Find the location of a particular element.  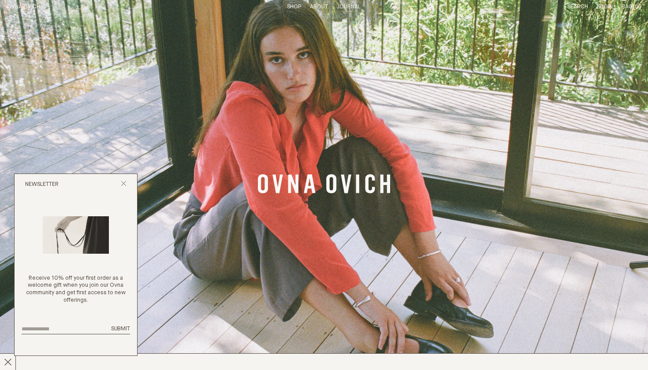

a: Login is located at coordinates (605, 7).